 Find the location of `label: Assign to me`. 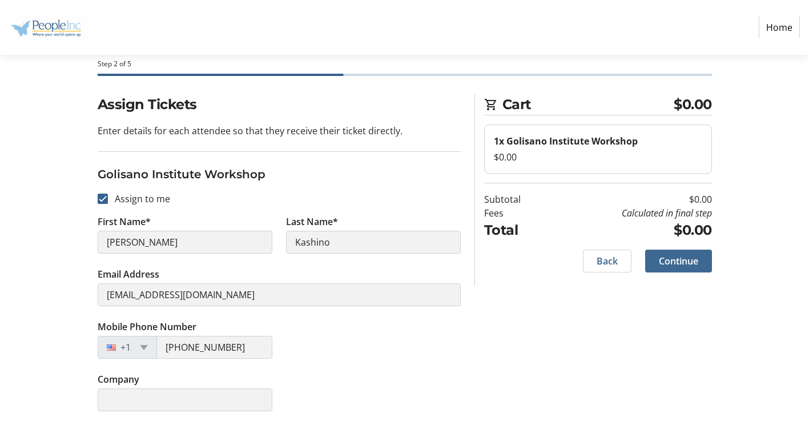

label: Assign to me is located at coordinates (139, 199).